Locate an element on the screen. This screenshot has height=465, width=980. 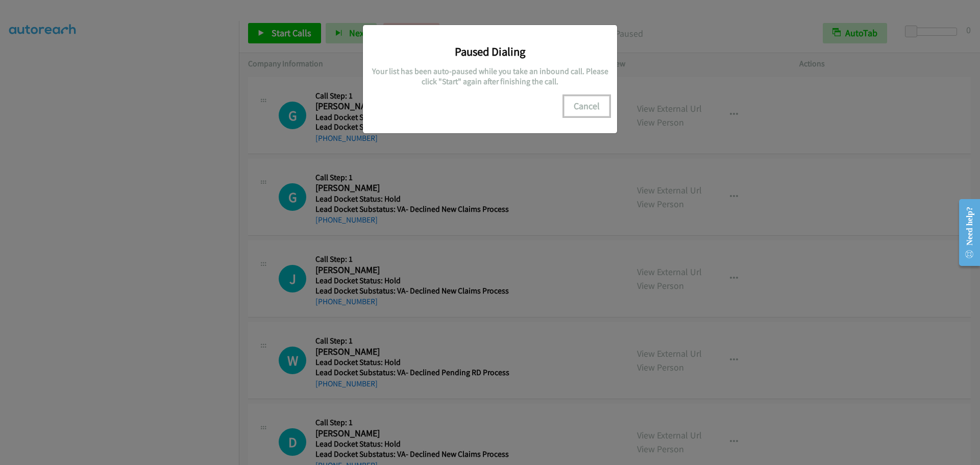
div: Need help? is located at coordinates (19, 34).